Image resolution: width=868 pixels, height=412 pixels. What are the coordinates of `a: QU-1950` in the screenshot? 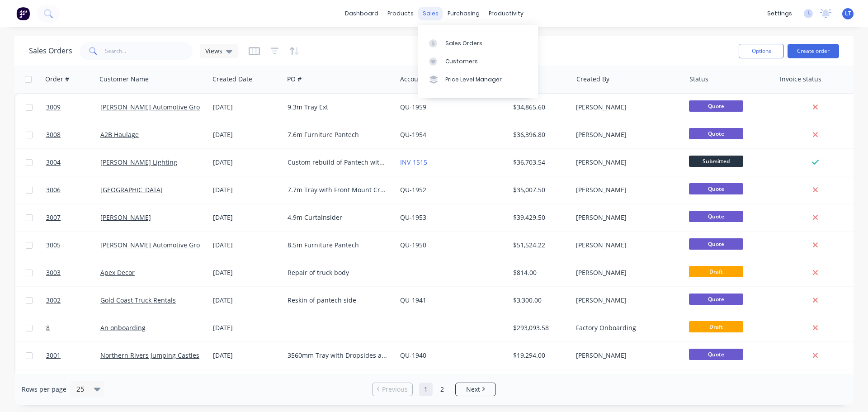 It's located at (413, 245).